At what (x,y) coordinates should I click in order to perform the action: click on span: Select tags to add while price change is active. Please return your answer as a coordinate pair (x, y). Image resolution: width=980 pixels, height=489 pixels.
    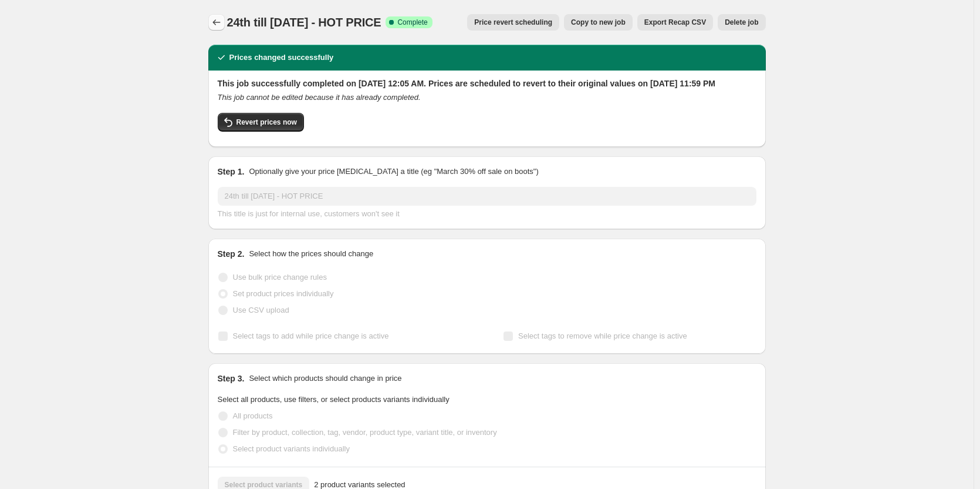
    Looking at the image, I should click on (312, 335).